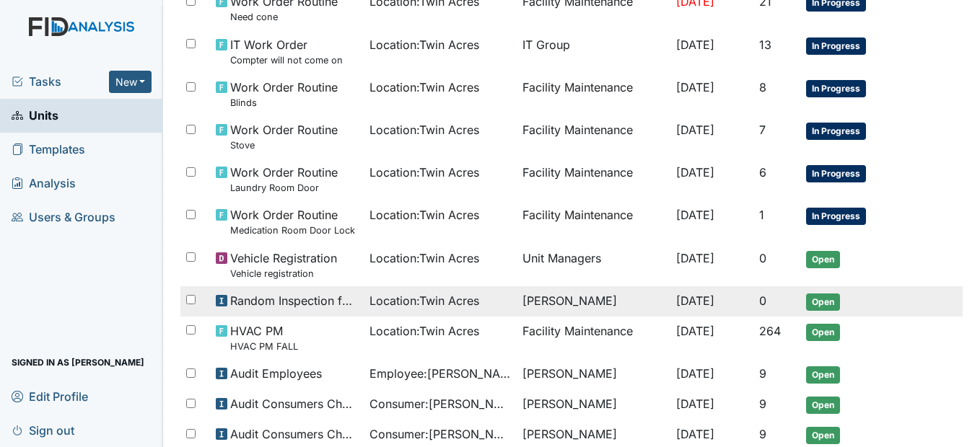 This screenshot has height=447, width=980. Describe the element at coordinates (283, 145) in the screenshot. I see `small: Stove` at that location.